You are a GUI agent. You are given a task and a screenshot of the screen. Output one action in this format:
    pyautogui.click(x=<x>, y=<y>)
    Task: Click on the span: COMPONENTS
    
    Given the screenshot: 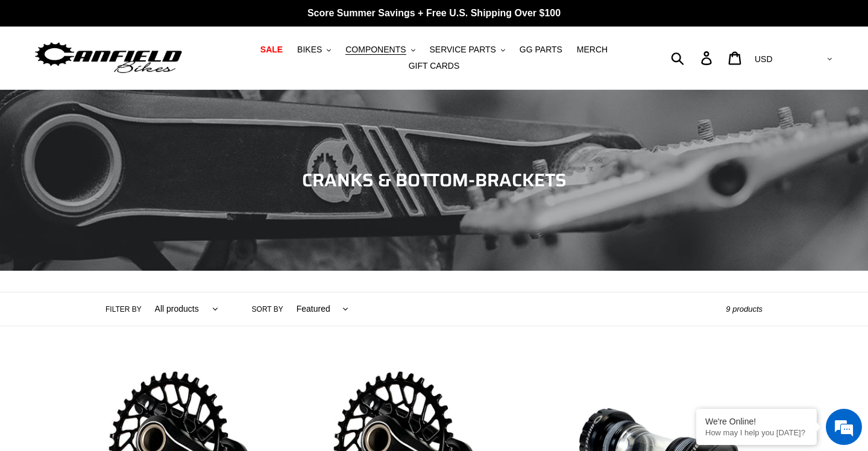 What is the action you would take?
    pyautogui.click(x=375, y=49)
    